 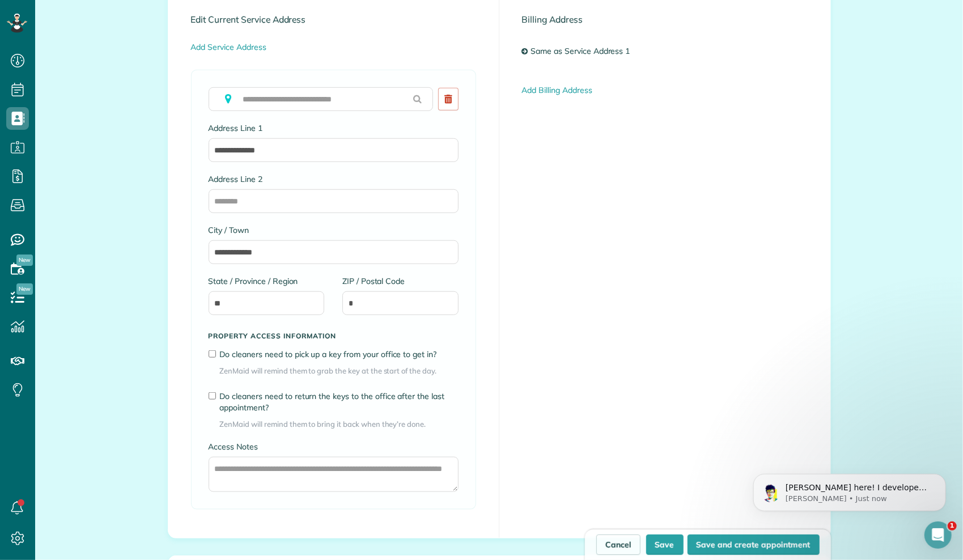 I want to click on img: Profile image for Alexandre, so click(x=35, y=43).